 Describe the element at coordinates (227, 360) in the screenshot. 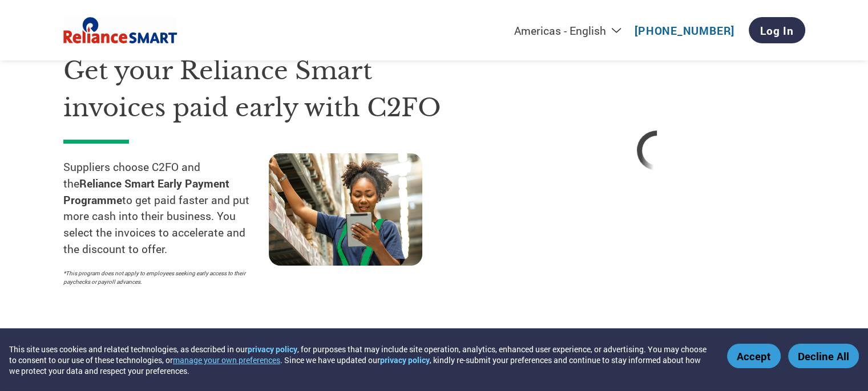

I see `button: manage your own preferences` at that location.